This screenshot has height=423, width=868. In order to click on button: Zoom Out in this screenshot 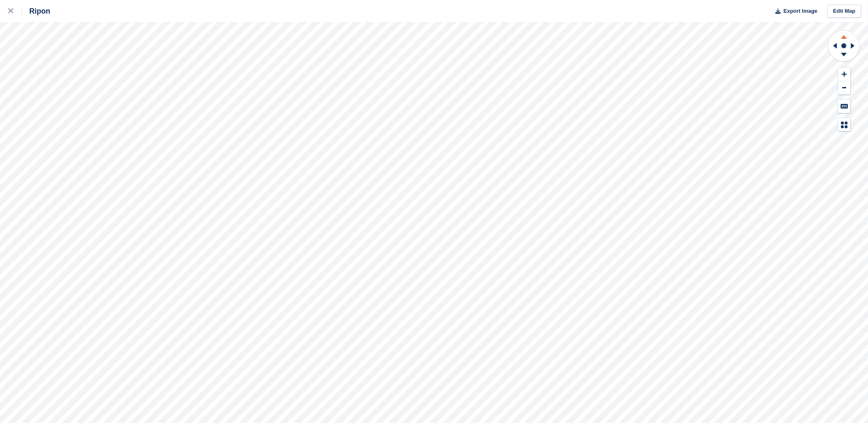, I will do `click(844, 88)`.